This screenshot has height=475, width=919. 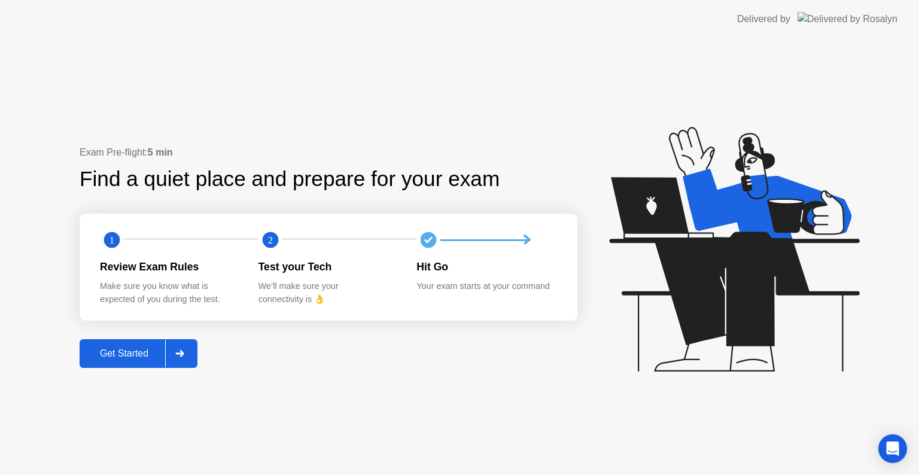 I want to click on div: Make sure you know what is expected of you during the test., so click(x=169, y=292).